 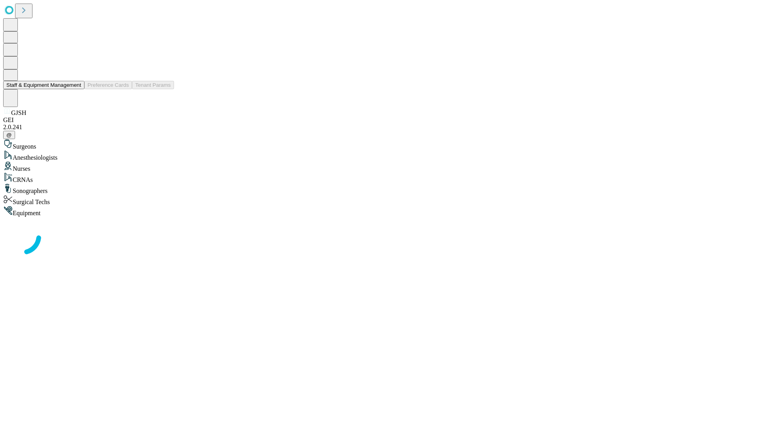 I want to click on div: CRNAs, so click(x=381, y=178).